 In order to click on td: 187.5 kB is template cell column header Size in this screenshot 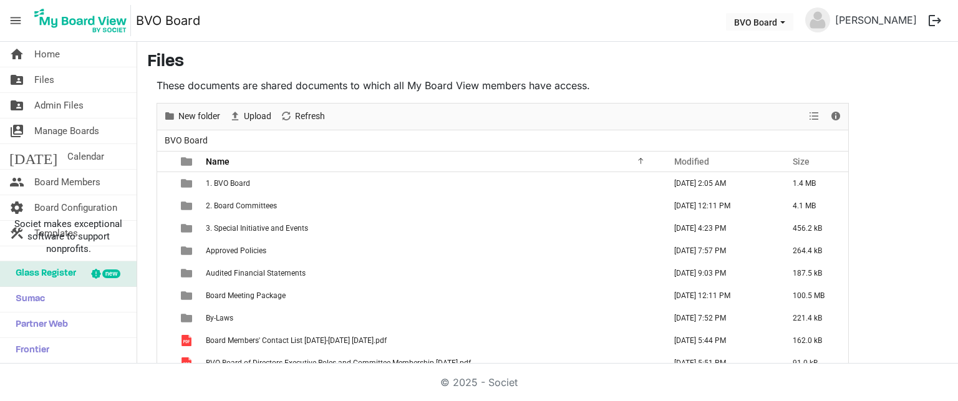, I will do `click(814, 273)`.